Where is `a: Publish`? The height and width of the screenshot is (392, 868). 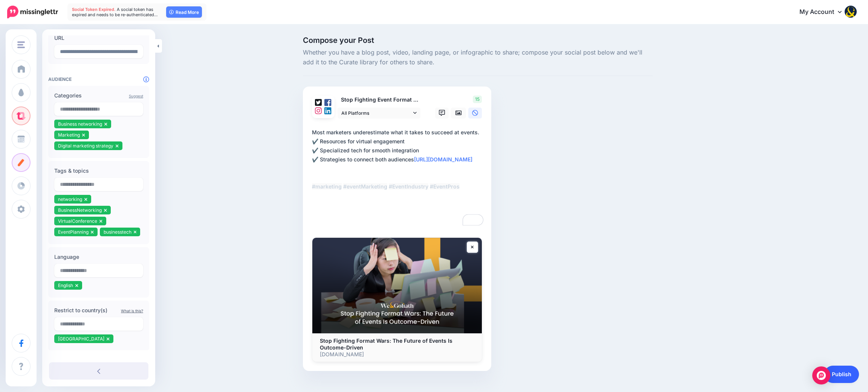 a: Publish is located at coordinates (841, 374).